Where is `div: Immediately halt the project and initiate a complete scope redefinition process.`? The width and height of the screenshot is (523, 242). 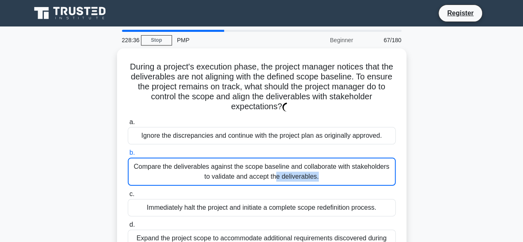 div: Immediately halt the project and initiate a complete scope redefinition process. is located at coordinates (262, 208).